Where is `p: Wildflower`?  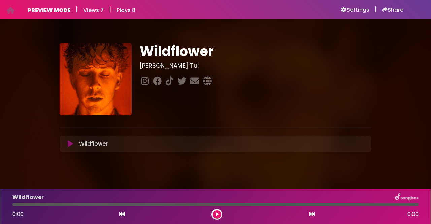
p: Wildflower is located at coordinates (93, 144).